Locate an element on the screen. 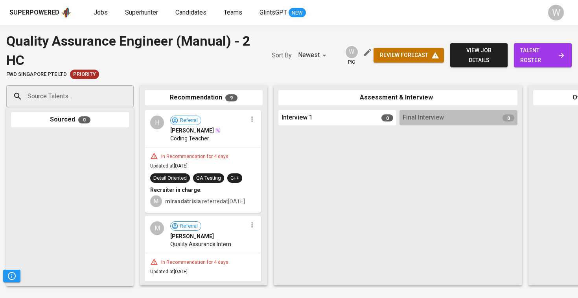 This screenshot has width=578, height=298. button: Open is located at coordinates (130, 96).